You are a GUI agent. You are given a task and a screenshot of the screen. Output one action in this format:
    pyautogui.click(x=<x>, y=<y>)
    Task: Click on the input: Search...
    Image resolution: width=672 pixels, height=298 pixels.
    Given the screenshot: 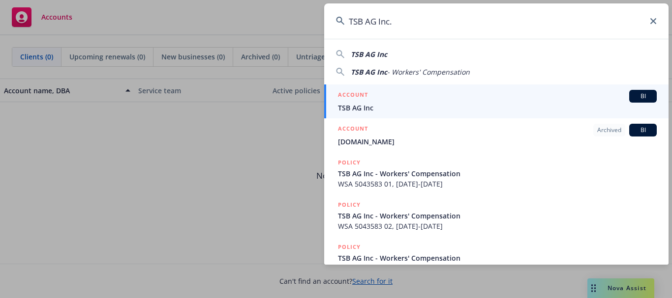 What is the action you would take?
    pyautogui.click(x=496, y=21)
    